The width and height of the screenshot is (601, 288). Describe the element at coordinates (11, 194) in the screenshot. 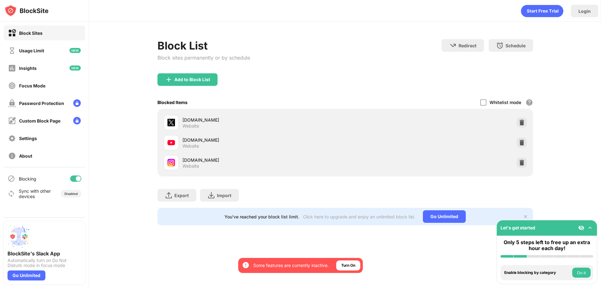

I see `img: sync-icon.svg` at that location.